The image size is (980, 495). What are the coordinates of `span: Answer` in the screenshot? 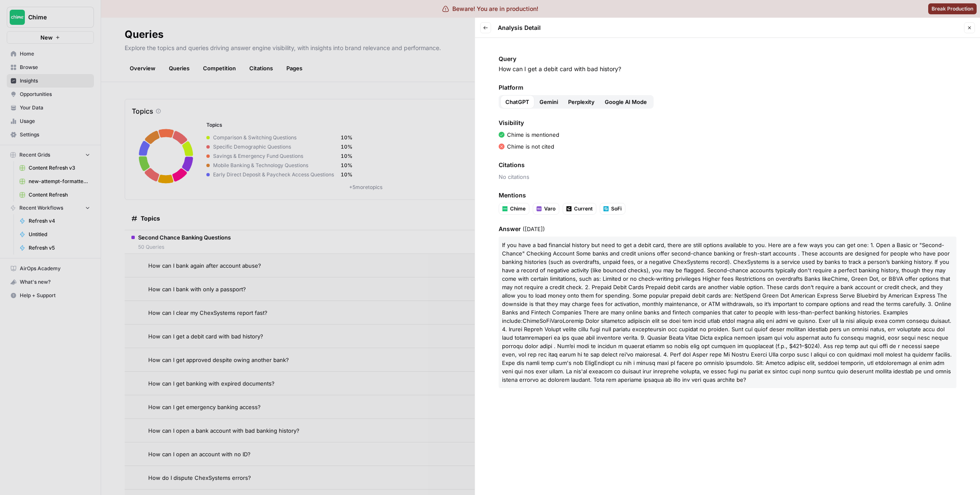 It's located at (727, 229).